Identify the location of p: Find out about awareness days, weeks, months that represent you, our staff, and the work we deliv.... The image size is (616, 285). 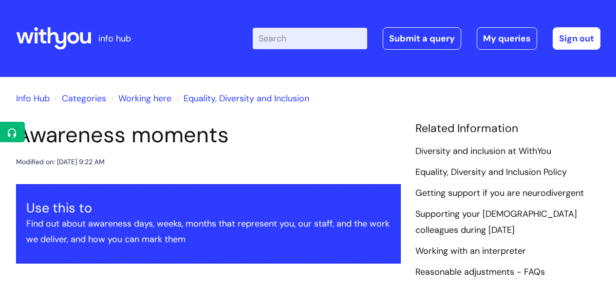
(208, 231).